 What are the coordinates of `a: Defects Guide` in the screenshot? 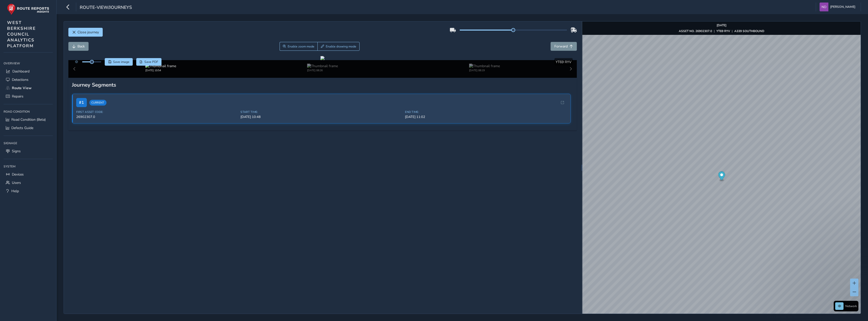 It's located at (28, 128).